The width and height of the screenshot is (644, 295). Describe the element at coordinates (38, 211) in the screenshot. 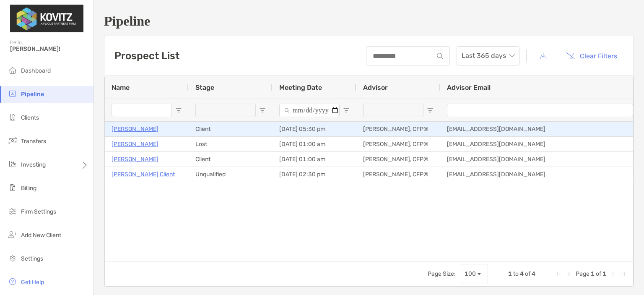

I see `span: Firm Settings` at that location.